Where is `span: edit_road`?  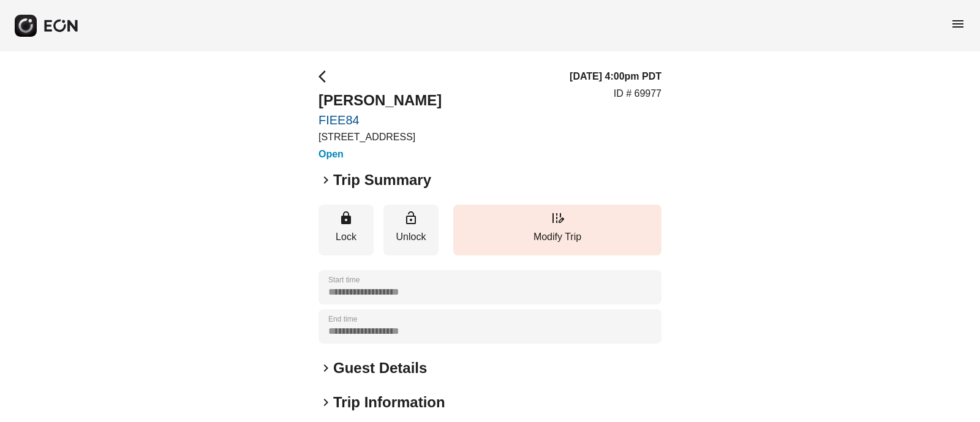
span: edit_road is located at coordinates (557, 218).